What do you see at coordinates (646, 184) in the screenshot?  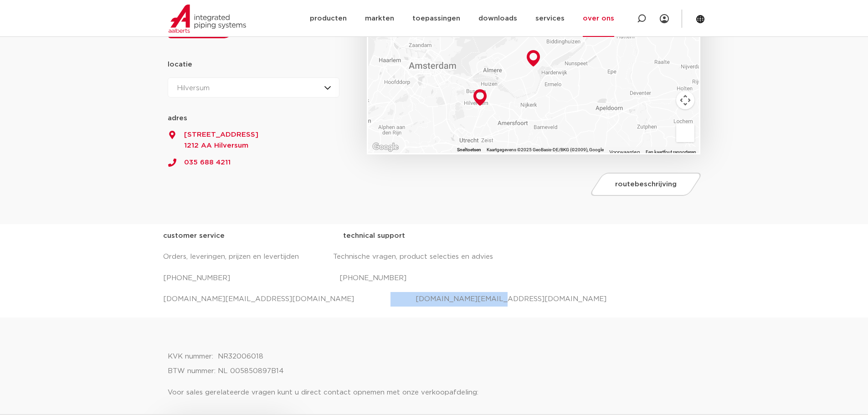 I see `span: routebeschrijving` at bounding box center [646, 184].